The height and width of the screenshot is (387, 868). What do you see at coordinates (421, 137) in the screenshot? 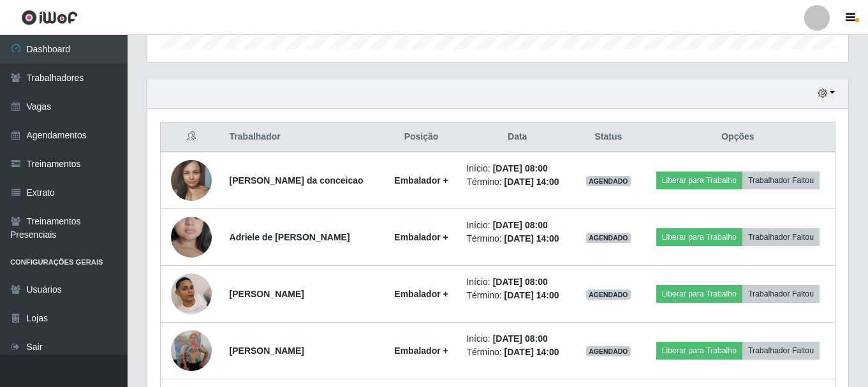
I see `th: Posição` at bounding box center [421, 137].